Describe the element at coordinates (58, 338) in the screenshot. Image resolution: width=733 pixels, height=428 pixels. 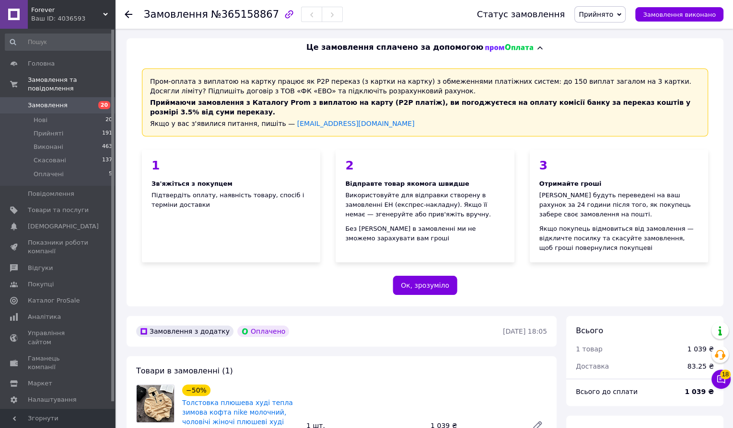
I see `span: Управління сайтом` at that location.